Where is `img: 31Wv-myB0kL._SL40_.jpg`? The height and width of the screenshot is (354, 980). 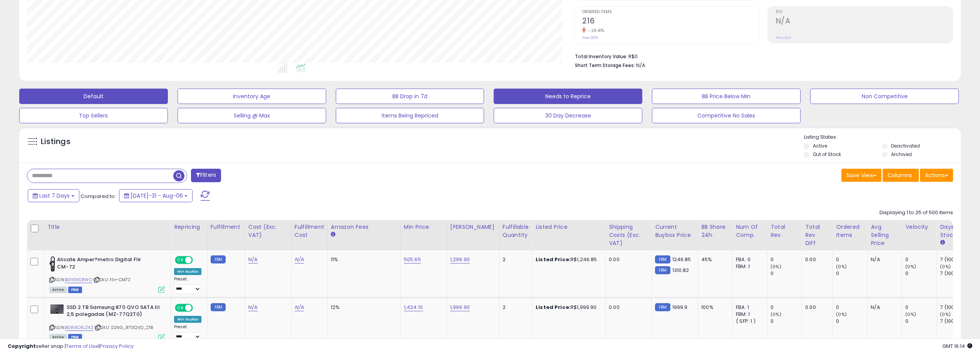
img: 31Wv-myB0kL._SL40_.jpg is located at coordinates (57, 309).